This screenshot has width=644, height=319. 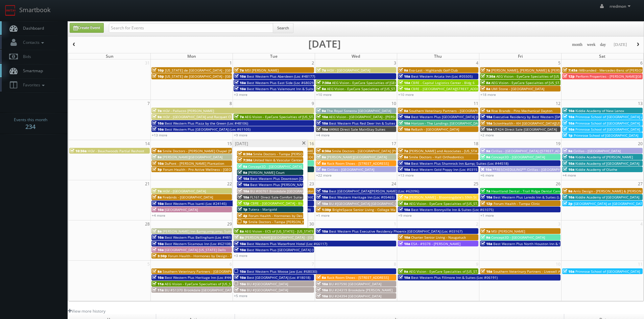 I want to click on span: 10p, so click(x=158, y=76).